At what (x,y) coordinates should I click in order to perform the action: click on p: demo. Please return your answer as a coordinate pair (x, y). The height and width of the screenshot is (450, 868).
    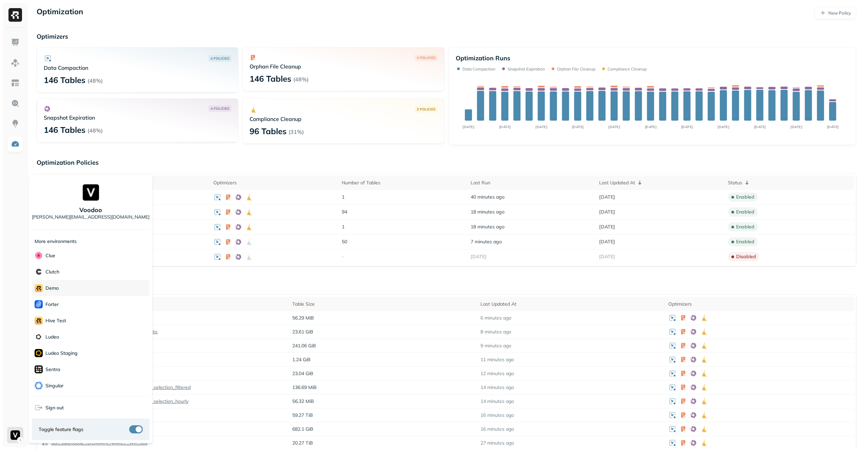
    Looking at the image, I should click on (52, 288).